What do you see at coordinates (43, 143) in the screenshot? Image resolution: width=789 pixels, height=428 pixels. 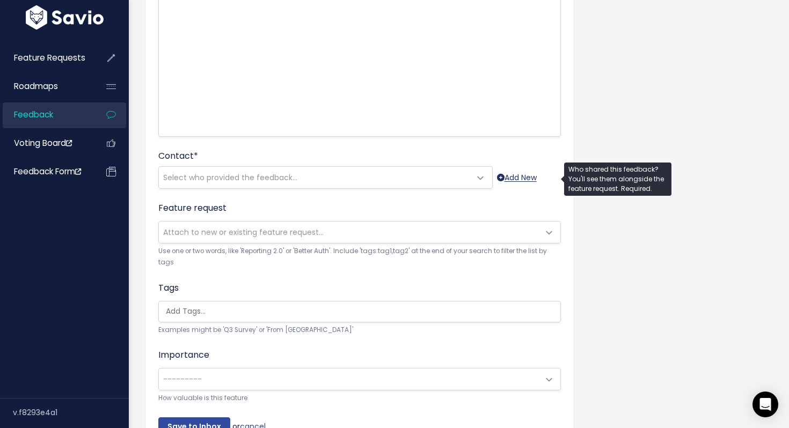 I see `span: Voting Board` at bounding box center [43, 143].